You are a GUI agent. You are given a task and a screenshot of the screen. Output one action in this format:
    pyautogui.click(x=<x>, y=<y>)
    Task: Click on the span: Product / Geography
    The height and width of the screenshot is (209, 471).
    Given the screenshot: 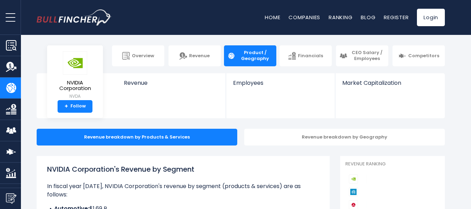 What is the action you would take?
    pyautogui.click(x=255, y=56)
    